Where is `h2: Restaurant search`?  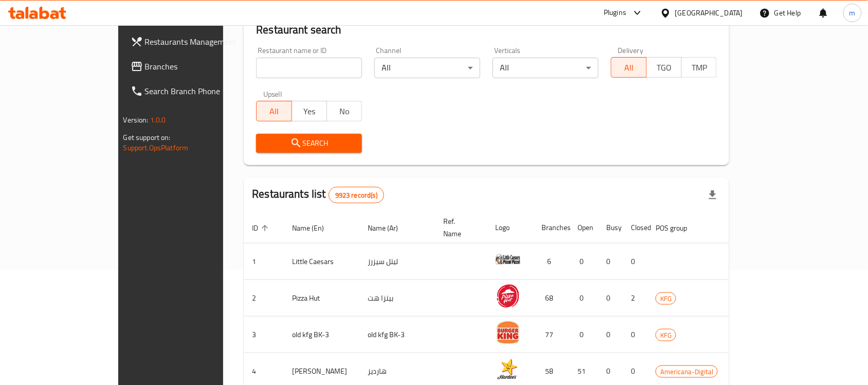 h2: Restaurant search is located at coordinates (486, 30).